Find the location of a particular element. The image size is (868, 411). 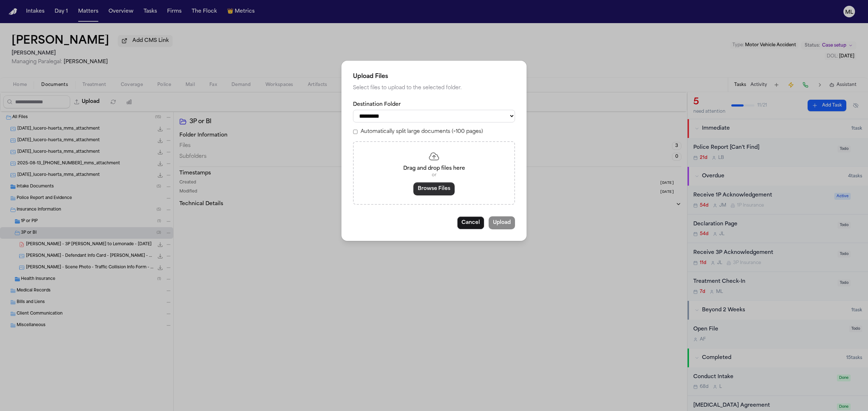

p: or is located at coordinates (434, 175).